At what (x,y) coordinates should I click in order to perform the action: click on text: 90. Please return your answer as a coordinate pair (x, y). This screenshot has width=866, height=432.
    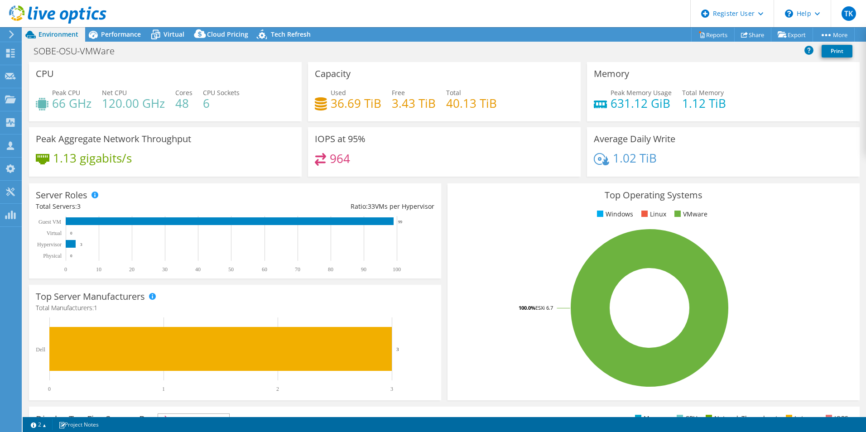
    Looking at the image, I should click on (364, 270).